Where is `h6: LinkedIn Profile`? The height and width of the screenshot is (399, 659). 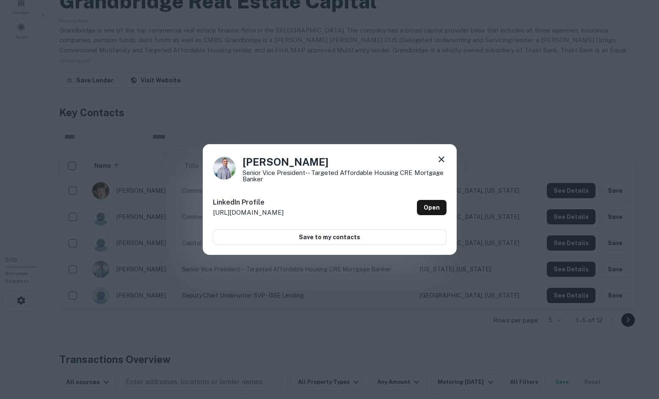
h6: LinkedIn Profile is located at coordinates (248, 203).